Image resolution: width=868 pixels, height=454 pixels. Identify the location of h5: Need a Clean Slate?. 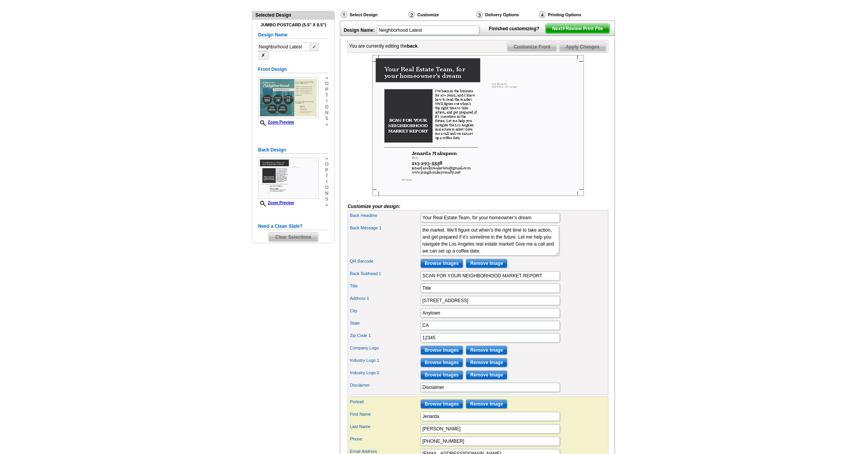
(293, 226).